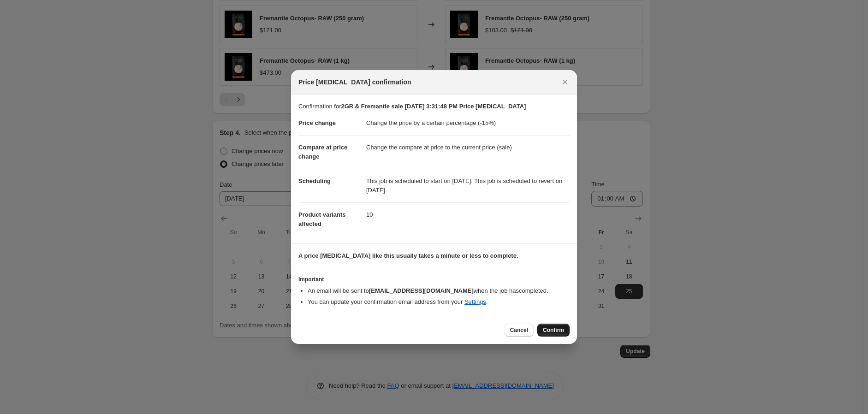  What do you see at coordinates (439, 302) in the screenshot?
I see `li: You can update your confirmation email address from your .` at bounding box center [439, 302].